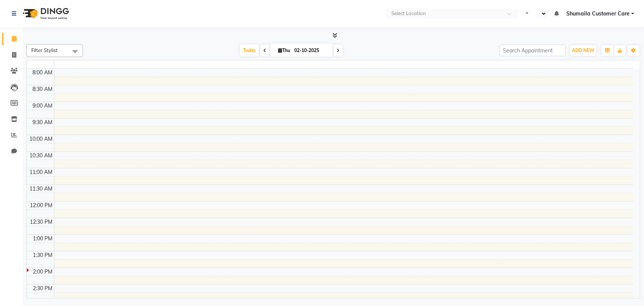 This screenshot has width=644, height=306. What do you see at coordinates (41, 189) in the screenshot?
I see `div: 11:30 AM` at bounding box center [41, 189].